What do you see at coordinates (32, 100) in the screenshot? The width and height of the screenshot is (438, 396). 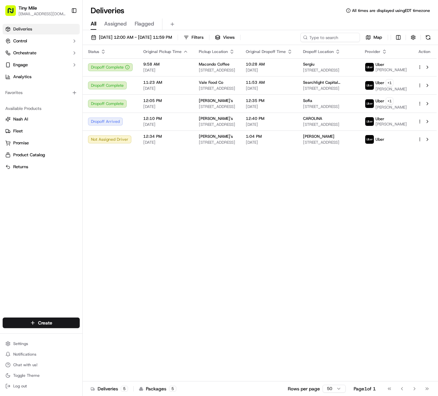 I see `span: Knowledge Base` at bounding box center [32, 100].